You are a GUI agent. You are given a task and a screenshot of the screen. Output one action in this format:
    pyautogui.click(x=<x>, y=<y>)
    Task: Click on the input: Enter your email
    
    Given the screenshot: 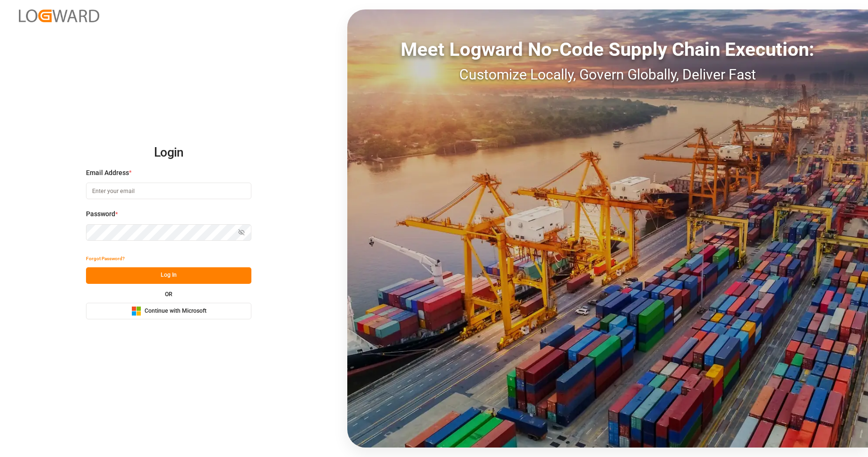 What is the action you would take?
    pyautogui.click(x=169, y=191)
    